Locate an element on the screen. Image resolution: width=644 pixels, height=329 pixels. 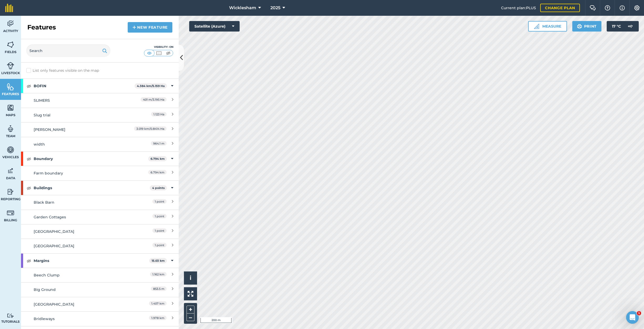
div: Margins15.03 km is located at coordinates (100, 261).